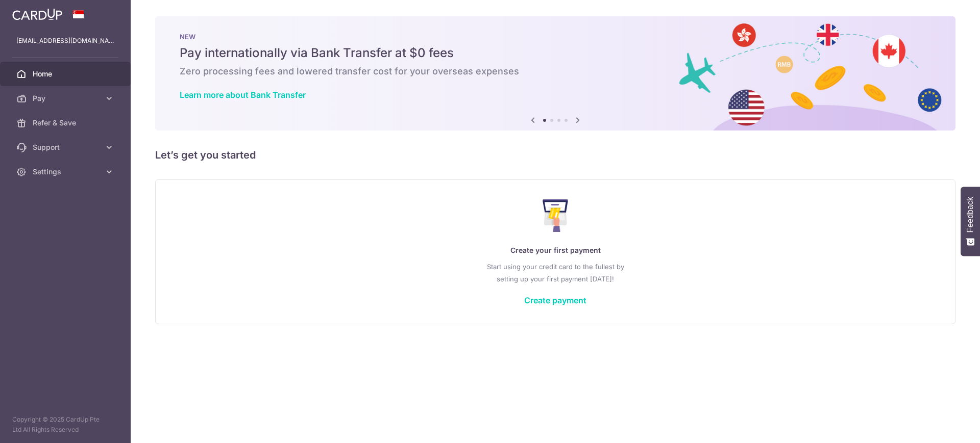 The width and height of the screenshot is (980, 443). Describe the element at coordinates (555, 73) in the screenshot. I see `img: Bank transfer banner` at that location.